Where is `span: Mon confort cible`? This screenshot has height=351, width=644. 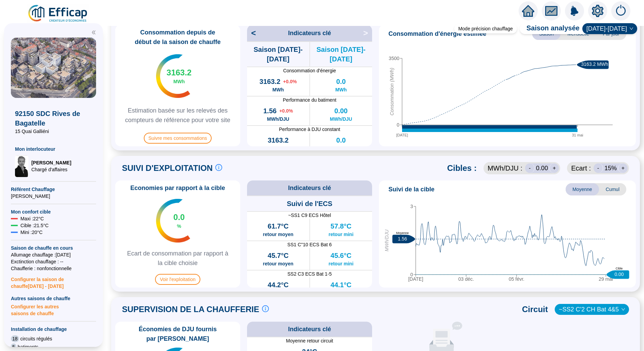
span: Mon confort cible is located at coordinates (54, 212).